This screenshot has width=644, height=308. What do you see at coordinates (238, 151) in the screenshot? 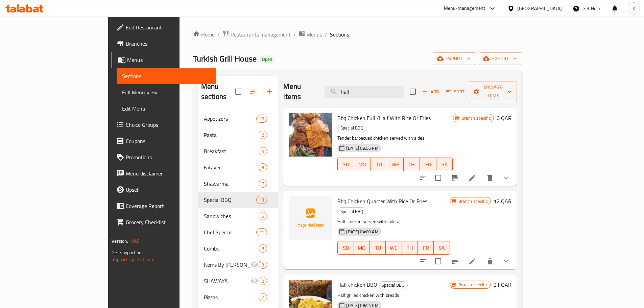
I see `div: Breakfast4` at bounding box center [238, 151].